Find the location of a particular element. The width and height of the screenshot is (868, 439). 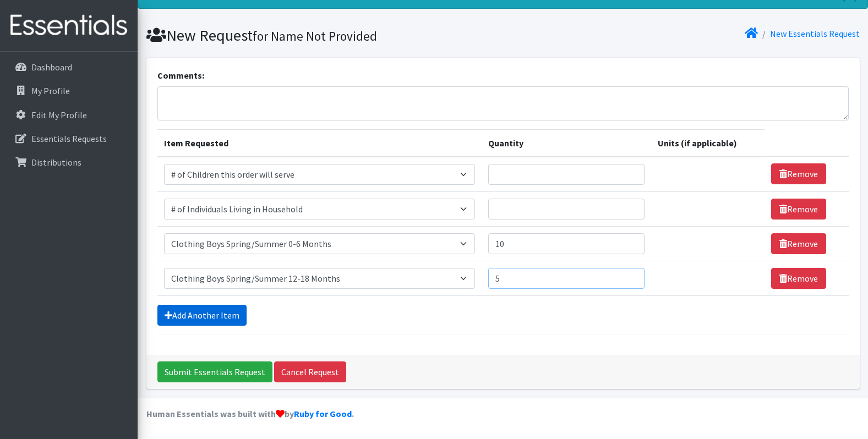

a: Essentials Requests is located at coordinates (69, 139).